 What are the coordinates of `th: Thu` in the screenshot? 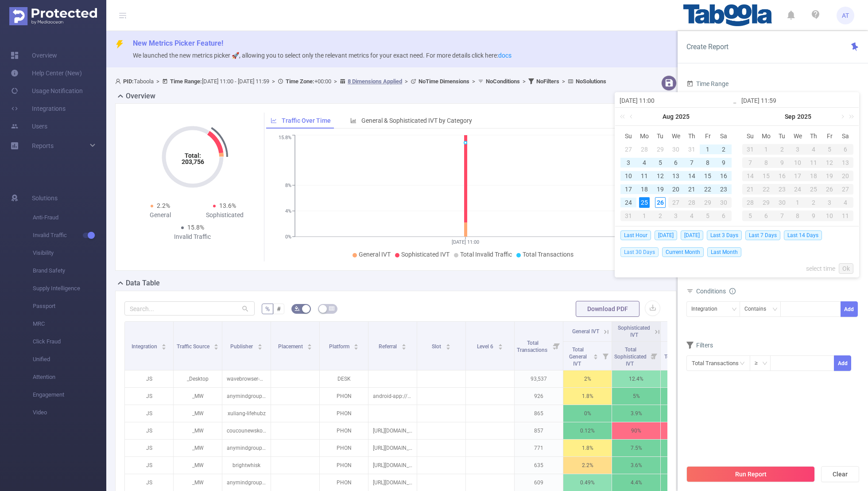 It's located at (814, 136).